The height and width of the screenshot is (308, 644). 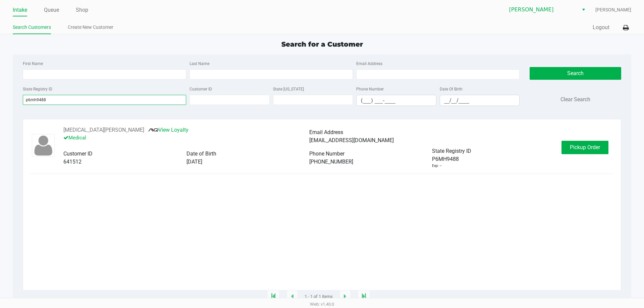 What do you see at coordinates (38, 89) in the screenshot?
I see `label: State Registry ID` at bounding box center [38, 89].